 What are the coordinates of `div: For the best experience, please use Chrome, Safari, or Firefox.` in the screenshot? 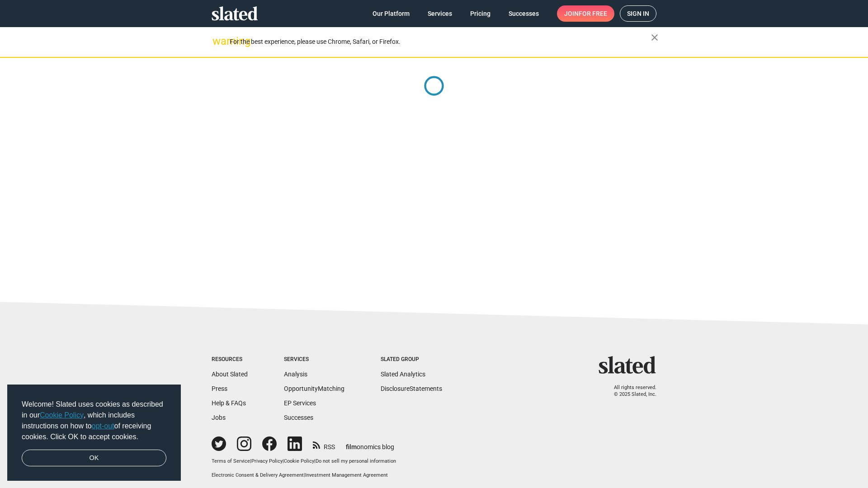 It's located at (440, 42).